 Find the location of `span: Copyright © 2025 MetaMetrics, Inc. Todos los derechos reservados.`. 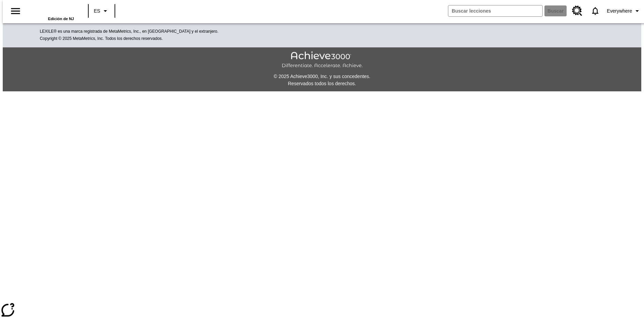

span: Copyright © 2025 MetaMetrics, Inc. Todos los derechos reservados. is located at coordinates (101, 39).